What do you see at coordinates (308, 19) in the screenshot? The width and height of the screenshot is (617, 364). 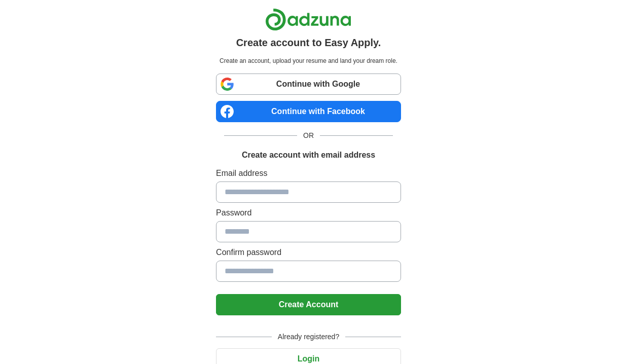 I see `img: Adzuna logo` at bounding box center [308, 19].